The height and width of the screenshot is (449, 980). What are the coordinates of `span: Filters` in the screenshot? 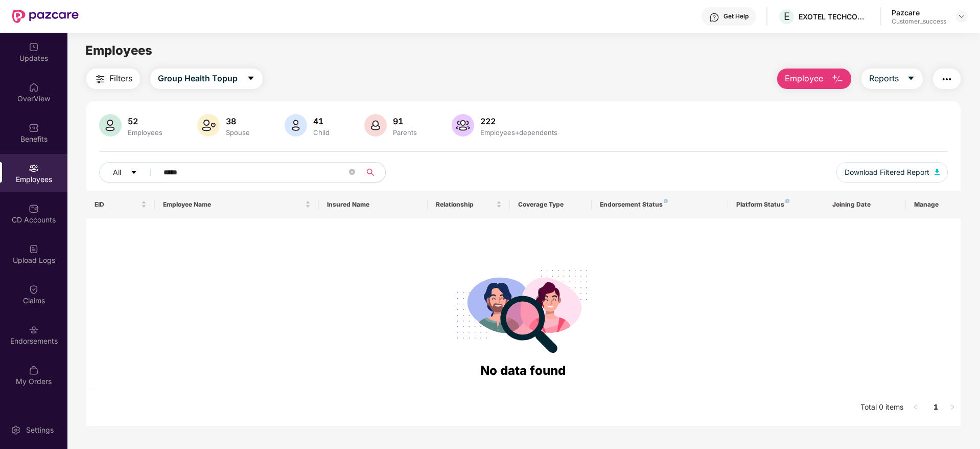 It's located at (121, 78).